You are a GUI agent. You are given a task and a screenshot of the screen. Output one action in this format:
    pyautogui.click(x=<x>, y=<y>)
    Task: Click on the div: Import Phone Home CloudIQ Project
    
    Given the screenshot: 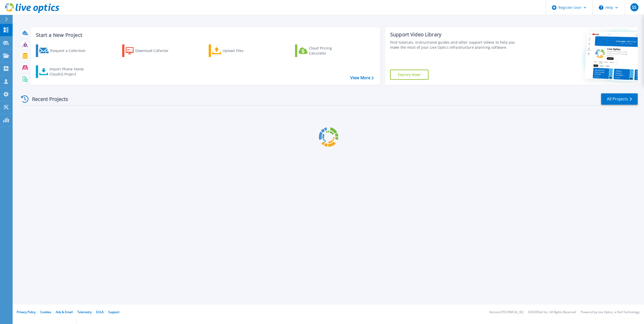 What is the action you would take?
    pyautogui.click(x=69, y=72)
    